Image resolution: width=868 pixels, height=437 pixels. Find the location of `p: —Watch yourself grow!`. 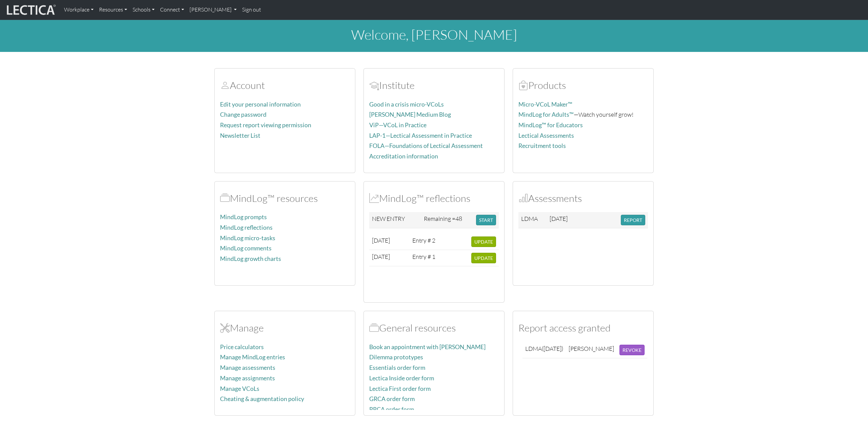

p: —Watch yourself grow! is located at coordinates (583, 115).